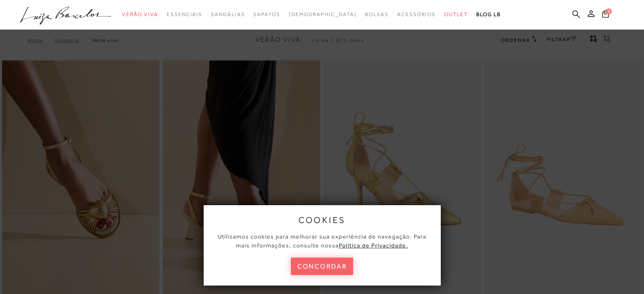  Describe the element at coordinates (322, 266) in the screenshot. I see `button: concordar` at that location.